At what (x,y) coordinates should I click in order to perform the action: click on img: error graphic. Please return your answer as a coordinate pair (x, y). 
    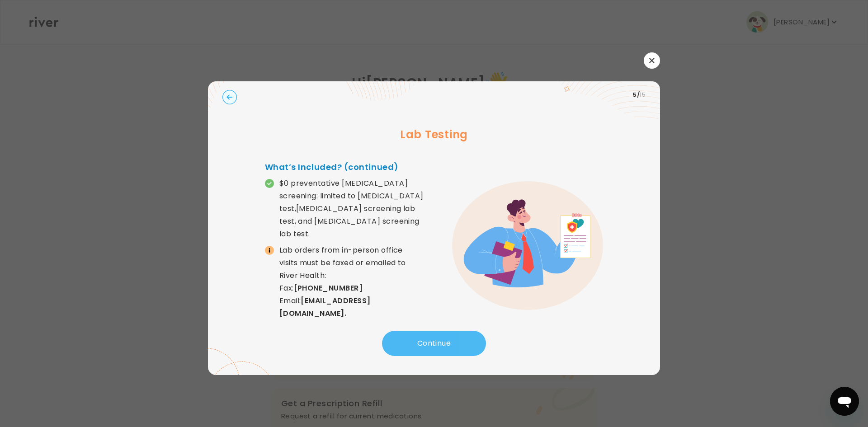
    Looking at the image, I should click on (528, 245).